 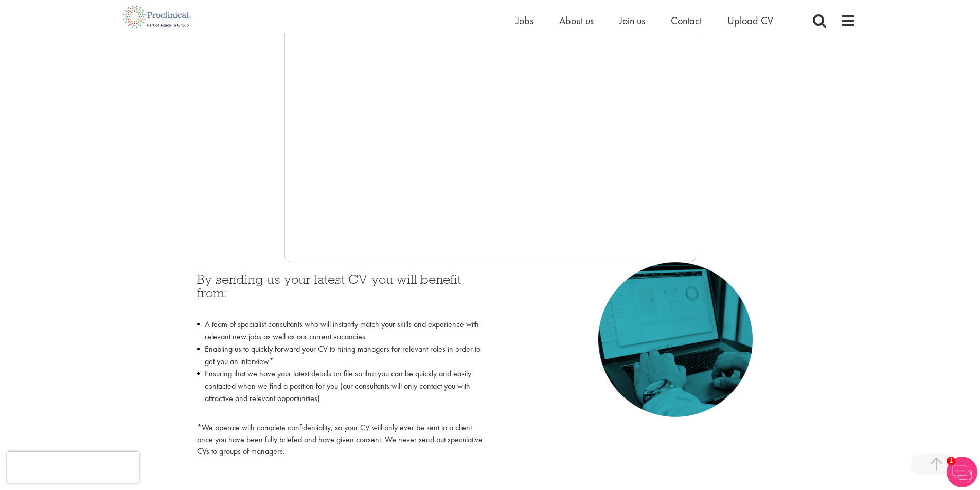 What do you see at coordinates (686, 20) in the screenshot?
I see `span: Contact` at bounding box center [686, 20].